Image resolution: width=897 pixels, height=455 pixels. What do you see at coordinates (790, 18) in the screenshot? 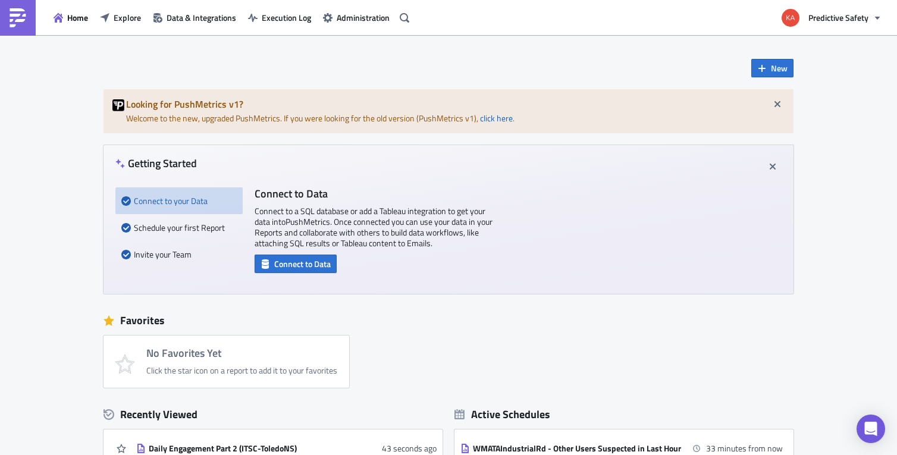
I see `img: Avatar` at bounding box center [790, 18].